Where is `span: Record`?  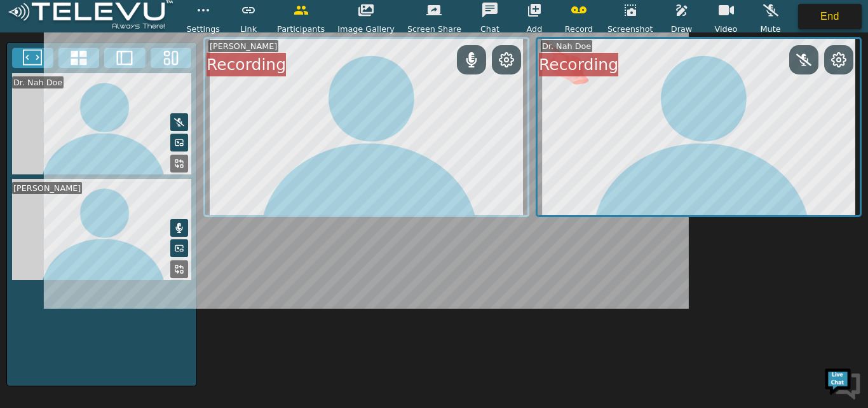 span: Record is located at coordinates (579, 29).